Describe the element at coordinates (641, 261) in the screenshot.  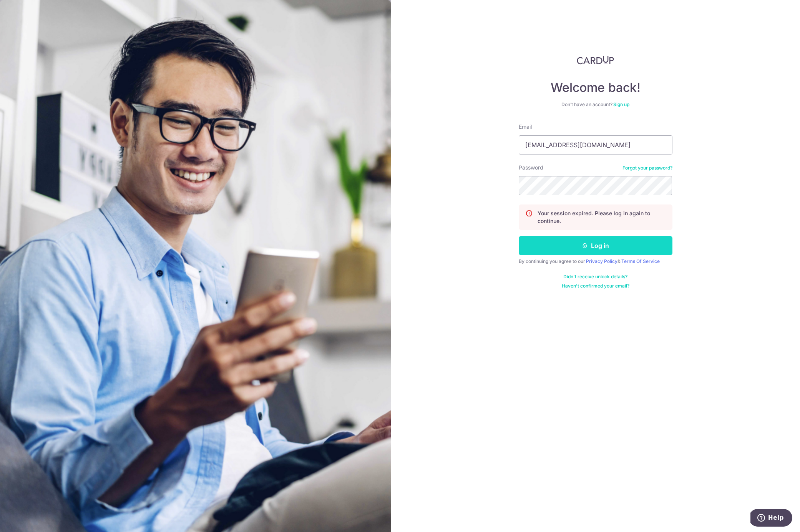
I see `a: Terms Of Service` at that location.